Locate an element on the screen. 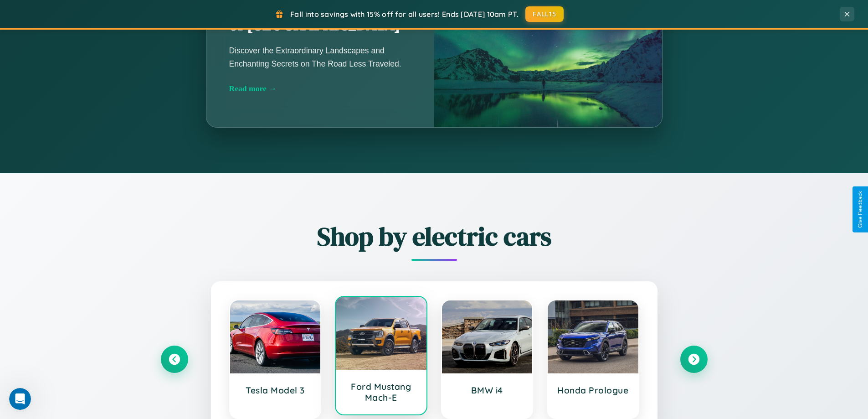 The height and width of the screenshot is (419, 868). button: FALL15 is located at coordinates (544, 14).